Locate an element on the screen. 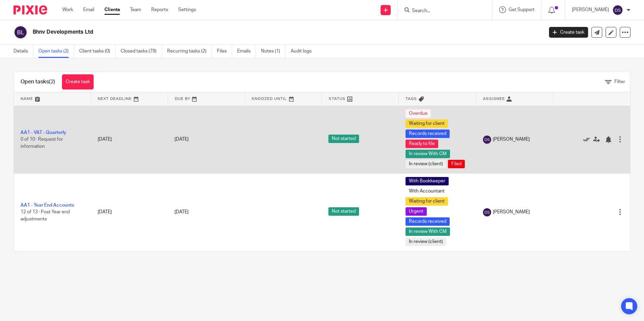 This screenshot has width=644, height=321. a: Mark as done is located at coordinates (588, 139).